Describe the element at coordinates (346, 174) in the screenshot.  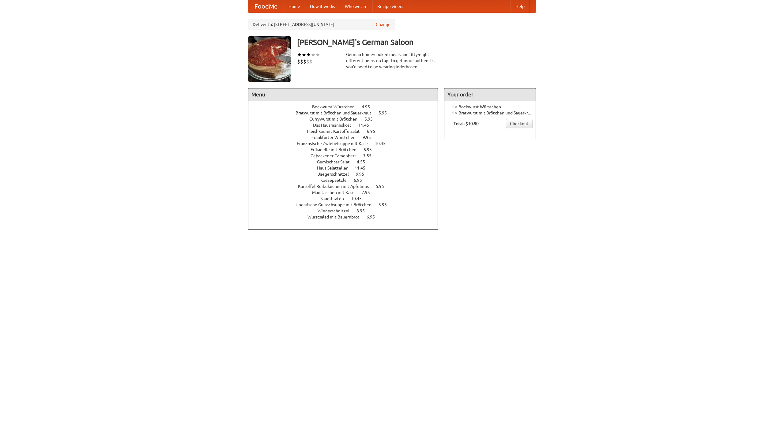
I see `a: Jaegerschnitzel 9.95` at that location.